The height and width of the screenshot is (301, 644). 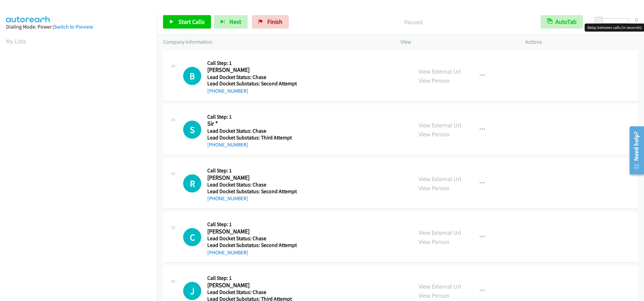 What do you see at coordinates (192, 130) in the screenshot?
I see `h1: S` at bounding box center [192, 130].